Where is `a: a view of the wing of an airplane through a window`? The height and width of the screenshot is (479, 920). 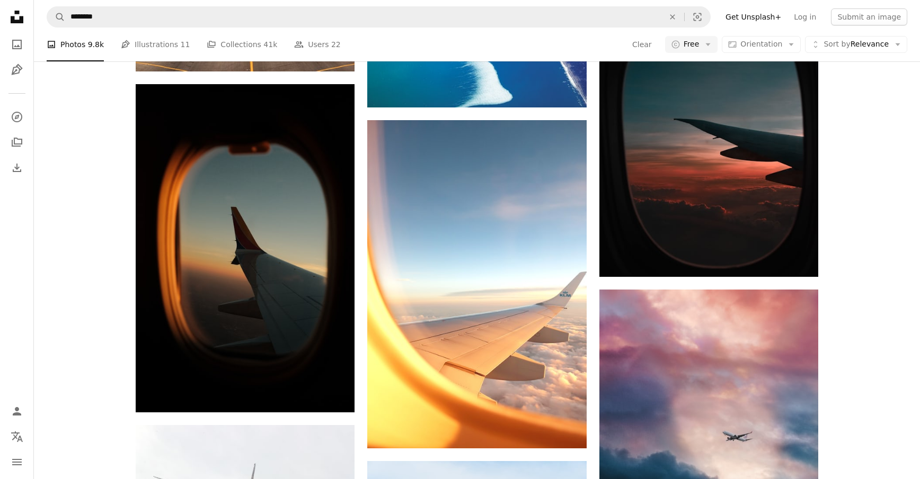
a: a view of the wing of an airplane through a window is located at coordinates (245, 248).